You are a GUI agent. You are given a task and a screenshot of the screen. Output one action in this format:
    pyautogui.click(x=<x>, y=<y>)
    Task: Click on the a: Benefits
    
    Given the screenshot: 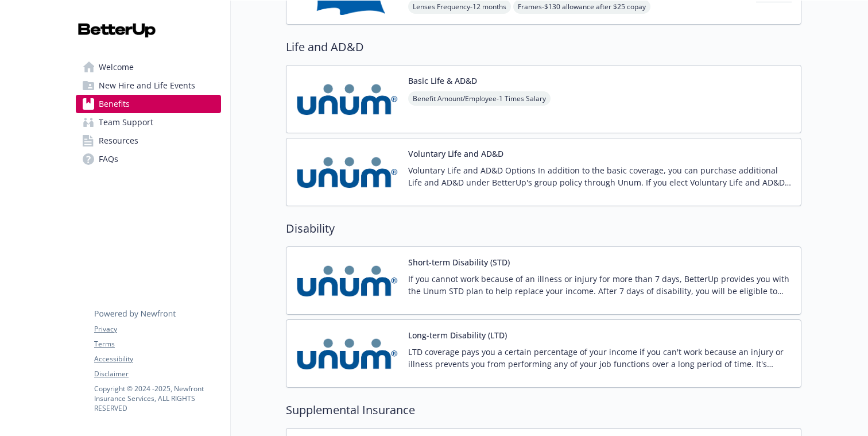 What is the action you would take?
    pyautogui.click(x=148, y=104)
    